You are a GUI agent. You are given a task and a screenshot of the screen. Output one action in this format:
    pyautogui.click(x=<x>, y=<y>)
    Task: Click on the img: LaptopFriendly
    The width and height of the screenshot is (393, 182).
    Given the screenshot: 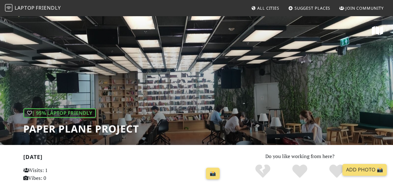 What is the action you would take?
    pyautogui.click(x=9, y=8)
    